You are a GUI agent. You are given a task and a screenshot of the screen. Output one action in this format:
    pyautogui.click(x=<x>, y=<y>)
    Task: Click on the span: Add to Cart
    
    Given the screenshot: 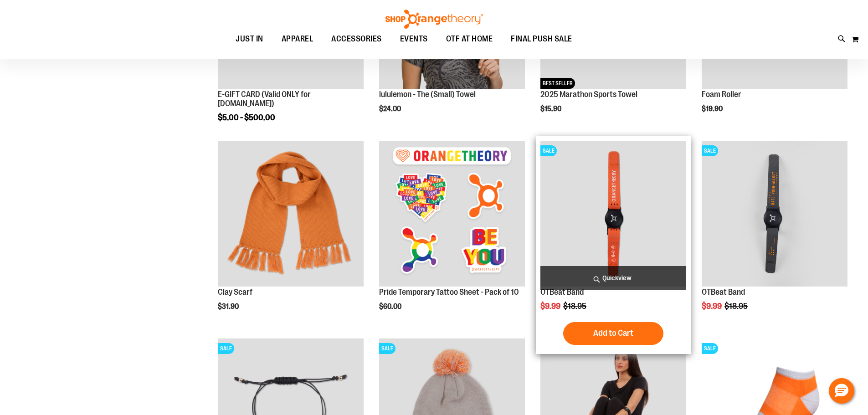 What is the action you would take?
    pyautogui.click(x=614, y=332)
    